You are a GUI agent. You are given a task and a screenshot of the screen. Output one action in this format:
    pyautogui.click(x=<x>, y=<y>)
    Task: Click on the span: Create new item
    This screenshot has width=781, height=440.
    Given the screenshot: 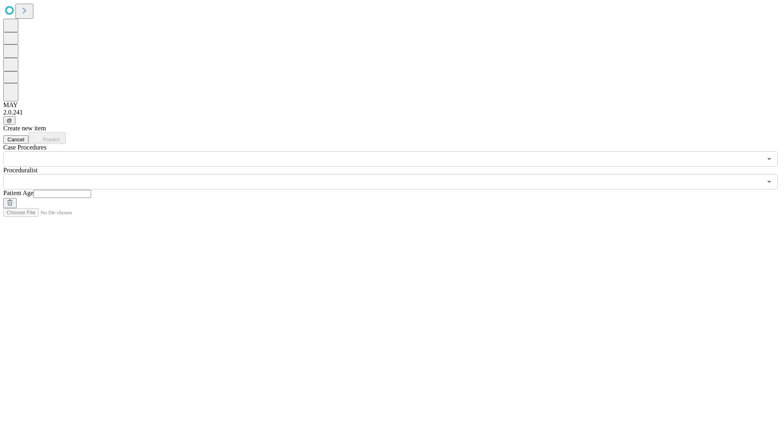 What is the action you would take?
    pyautogui.click(x=24, y=128)
    